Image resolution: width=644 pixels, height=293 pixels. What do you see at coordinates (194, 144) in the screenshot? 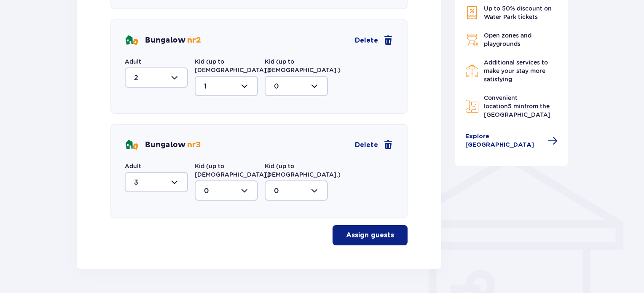
I see `span: nr 3` at bounding box center [194, 144].